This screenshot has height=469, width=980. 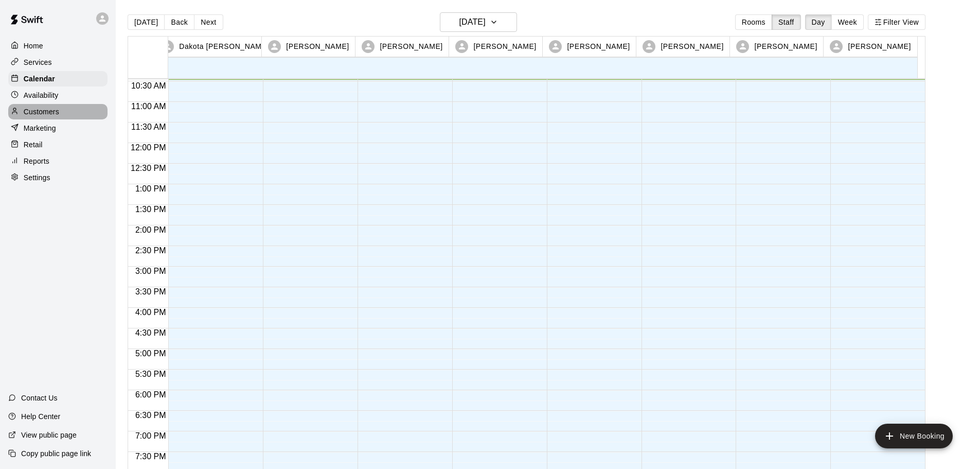 I want to click on div: Customers, so click(x=57, y=111).